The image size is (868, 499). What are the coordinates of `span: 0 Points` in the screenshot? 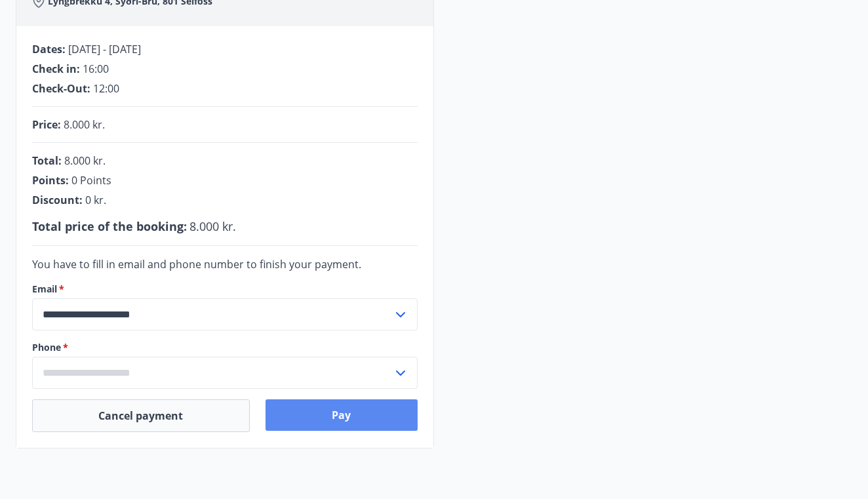 It's located at (91, 181).